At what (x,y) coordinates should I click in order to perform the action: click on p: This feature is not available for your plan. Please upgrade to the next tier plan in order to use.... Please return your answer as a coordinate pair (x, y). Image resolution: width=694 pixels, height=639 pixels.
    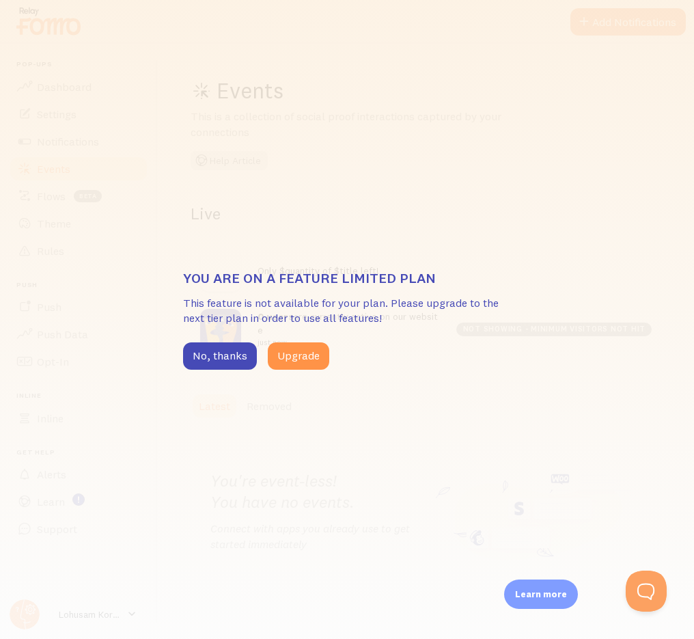
    Looking at the image, I should click on (347, 311).